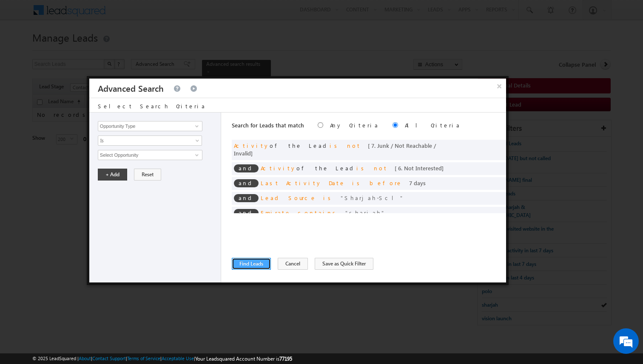  I want to click on span: Select Search Criteria, so click(152, 106).